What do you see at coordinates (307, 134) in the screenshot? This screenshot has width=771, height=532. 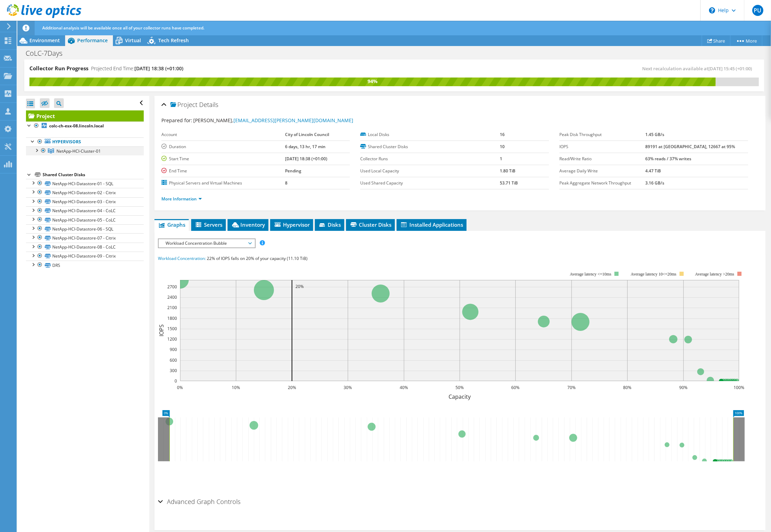 I see `b: City of Lincoln Council` at bounding box center [307, 134].